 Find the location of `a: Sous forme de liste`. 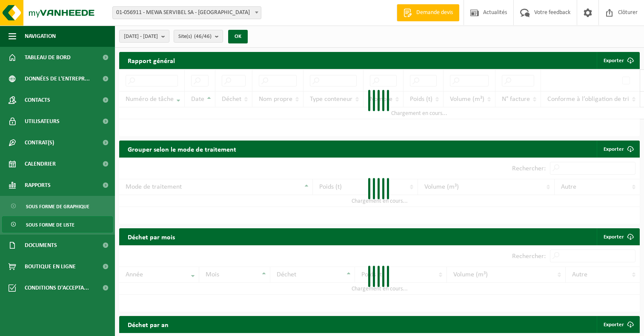

a: Sous forme de liste is located at coordinates (58, 224).